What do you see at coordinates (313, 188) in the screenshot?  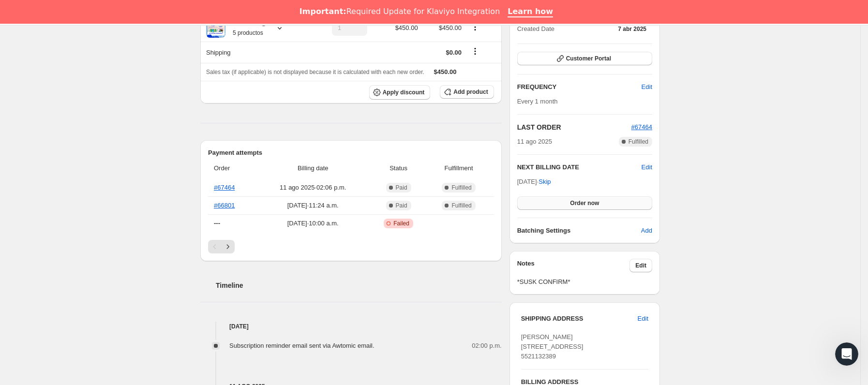 I see `span: 11 ago 2025 · 02:06 p.m.` at bounding box center [313, 188].